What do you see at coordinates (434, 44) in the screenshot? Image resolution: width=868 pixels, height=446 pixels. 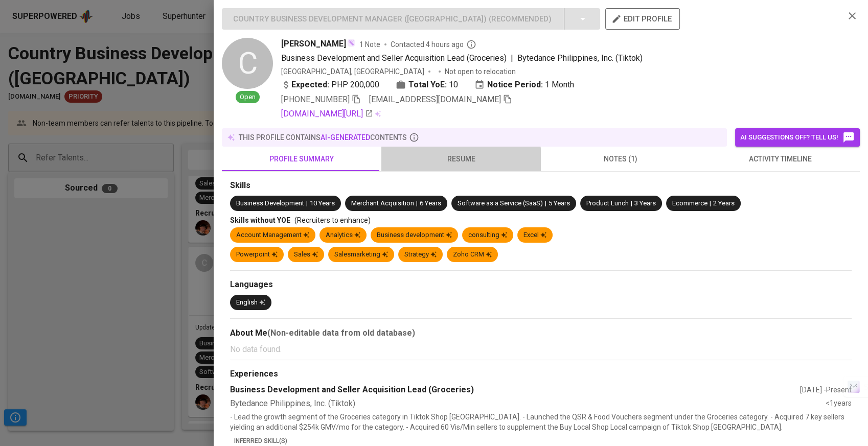 I see `span: Contacted 4 hours ago` at bounding box center [434, 44].